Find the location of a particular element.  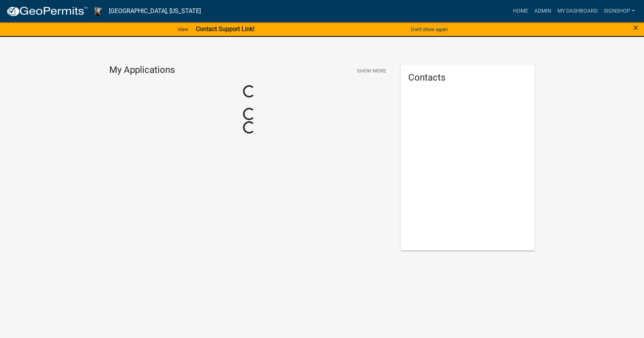

a: My Dashboard is located at coordinates (577, 11).